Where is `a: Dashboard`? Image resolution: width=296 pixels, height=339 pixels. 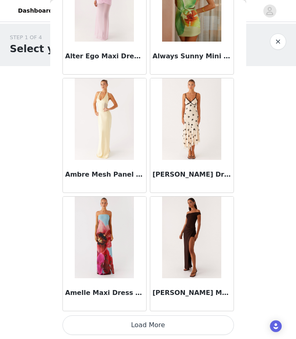 a: Dashboard is located at coordinates (35, 11).